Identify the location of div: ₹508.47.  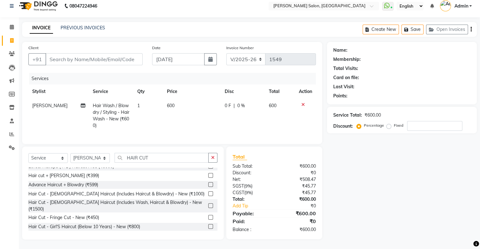
(297, 179).